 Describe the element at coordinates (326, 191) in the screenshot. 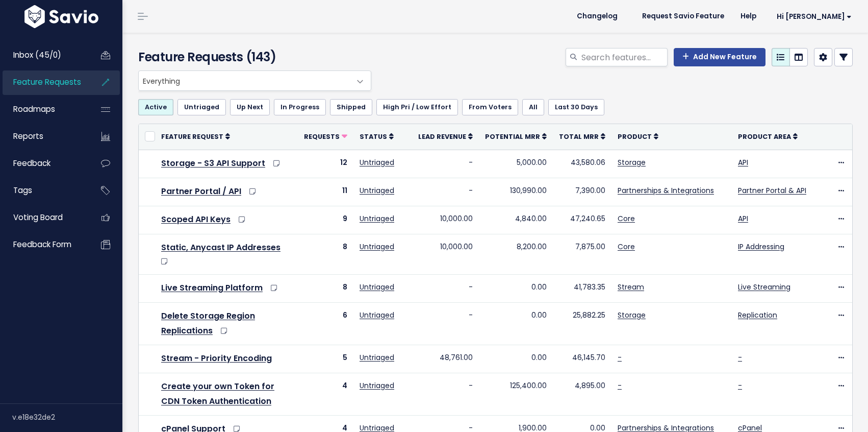

I see `td: 11` at that location.